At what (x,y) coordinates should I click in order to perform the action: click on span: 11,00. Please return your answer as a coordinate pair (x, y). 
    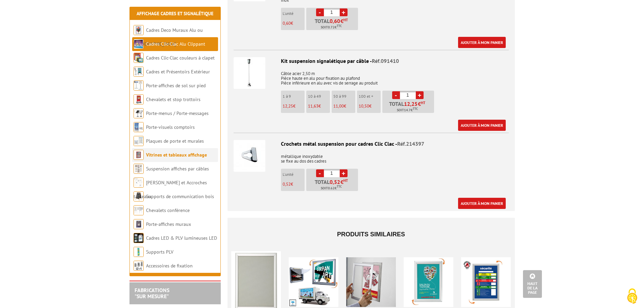
    Looking at the image, I should click on (339, 106).